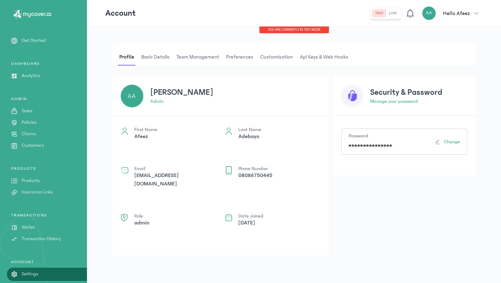 The image size is (501, 283). I want to click on button: Profile, so click(129, 57).